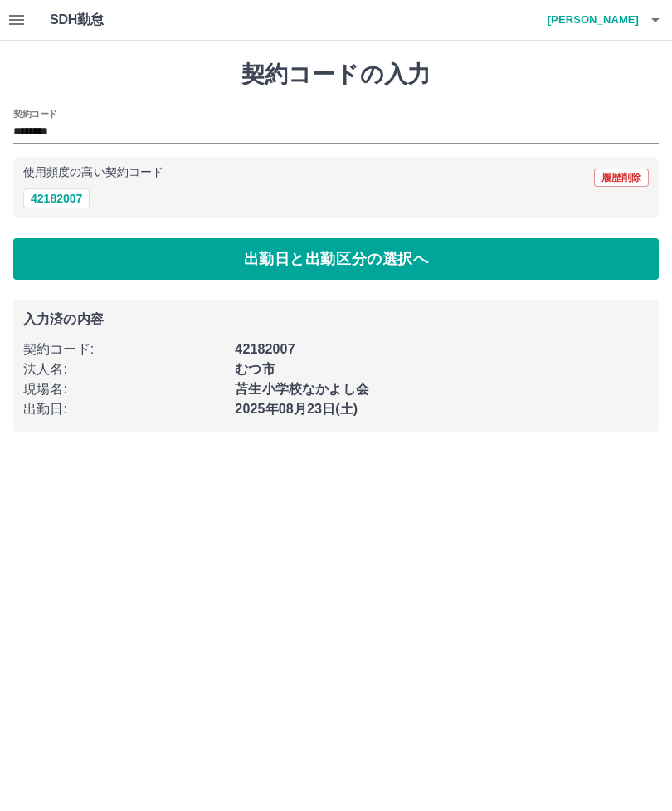 The width and height of the screenshot is (672, 811). Describe the element at coordinates (255, 369) in the screenshot. I see `b: むつ市` at that location.